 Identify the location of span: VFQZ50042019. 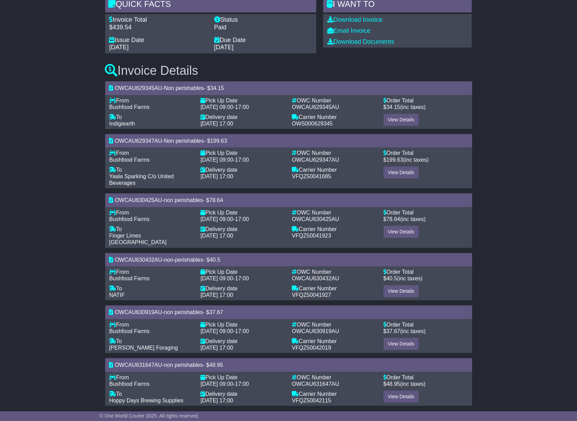
(312, 348).